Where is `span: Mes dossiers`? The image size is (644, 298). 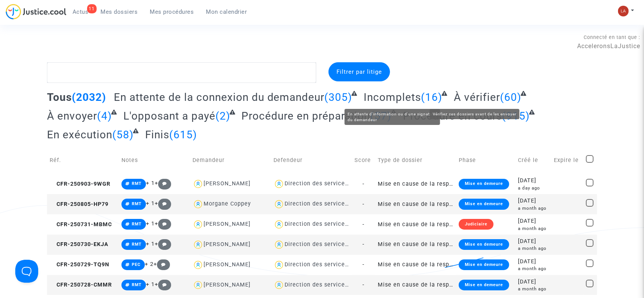
span: Mes dossiers is located at coordinates (119, 12).